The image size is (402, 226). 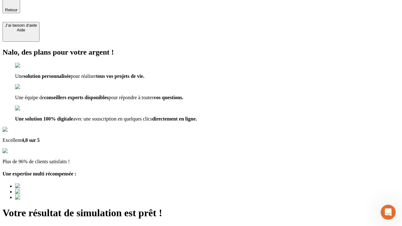 What do you see at coordinates (21, 32) in the screenshot?
I see `button: J’ai besoin d'aideAide` at bounding box center [21, 32].